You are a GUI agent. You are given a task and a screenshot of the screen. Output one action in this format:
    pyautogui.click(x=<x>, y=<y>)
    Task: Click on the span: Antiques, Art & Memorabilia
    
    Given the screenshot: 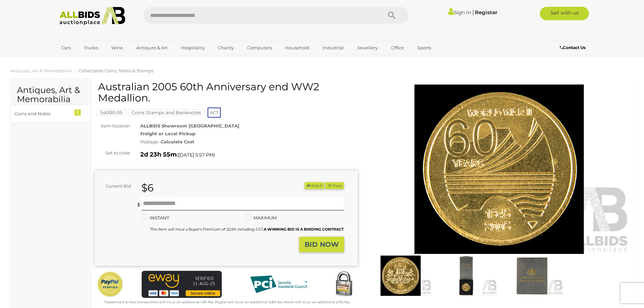 What is the action you would take?
    pyautogui.click(x=41, y=70)
    